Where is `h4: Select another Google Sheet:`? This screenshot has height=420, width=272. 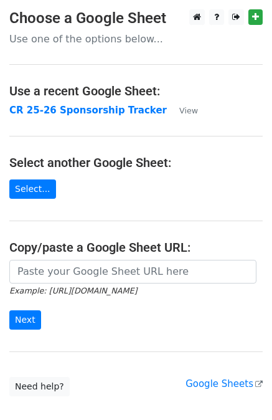
h4: Select another Google Sheet: is located at coordinates (136, 163).